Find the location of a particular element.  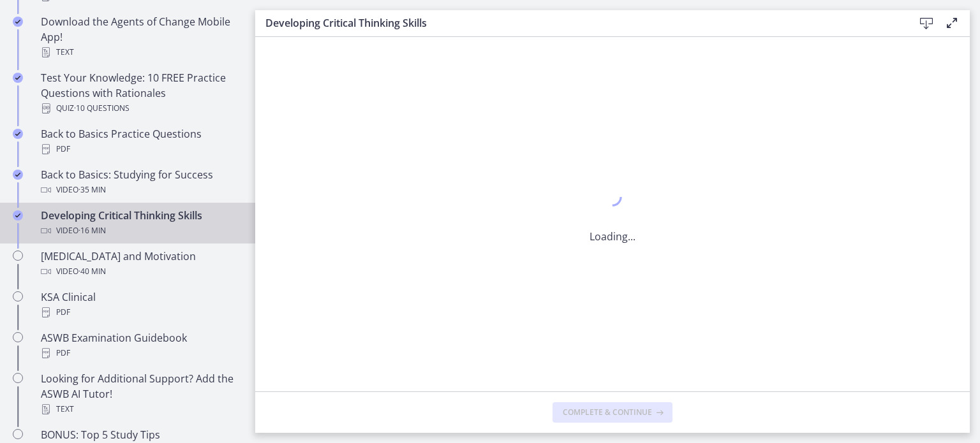

div: Developing Critical Thinking Skills is located at coordinates (140, 223).